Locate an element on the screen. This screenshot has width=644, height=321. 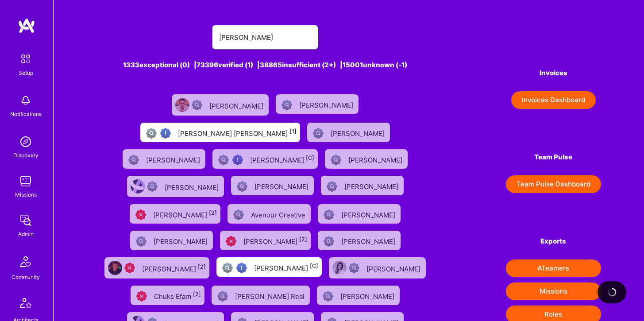
button: Invoices Dashboard is located at coordinates (553, 100).